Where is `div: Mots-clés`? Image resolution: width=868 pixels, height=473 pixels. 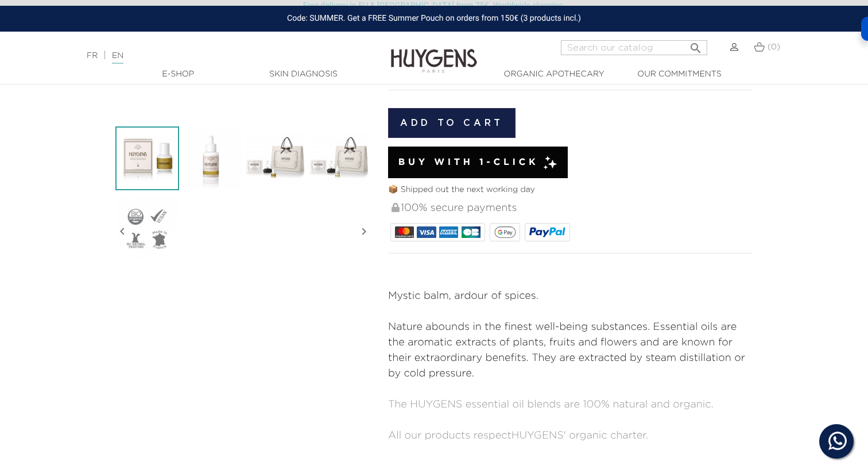
div: Mots-clés is located at coordinates (159, 71).